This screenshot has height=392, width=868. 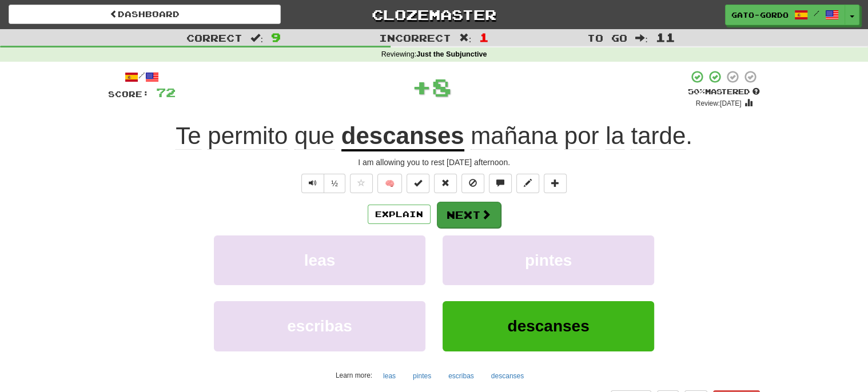 What do you see at coordinates (760, 15) in the screenshot?
I see `span: Gato-Gordo` at bounding box center [760, 15].